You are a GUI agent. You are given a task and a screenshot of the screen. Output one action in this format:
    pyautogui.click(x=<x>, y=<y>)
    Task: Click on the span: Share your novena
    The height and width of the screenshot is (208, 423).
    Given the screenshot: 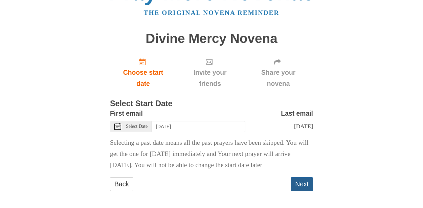 What is the action you would take?
    pyautogui.click(x=278, y=78)
    